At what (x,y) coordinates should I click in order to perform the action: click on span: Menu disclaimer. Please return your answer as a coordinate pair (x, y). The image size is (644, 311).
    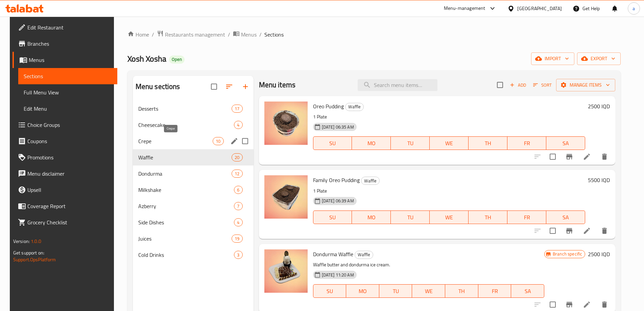
    Looking at the image, I should click on (70, 174).